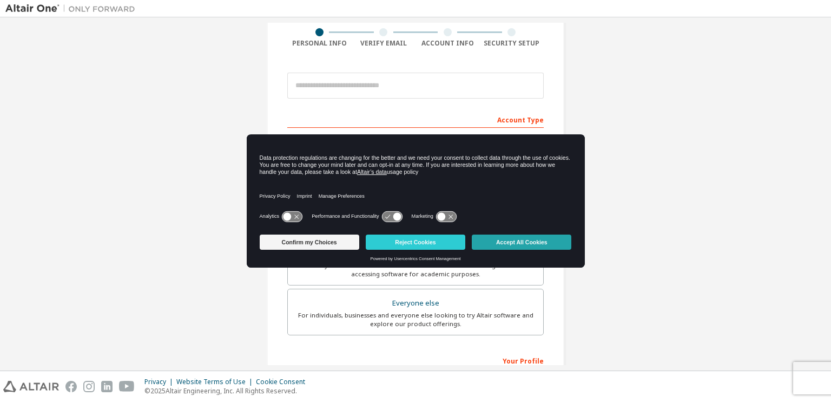 This screenshot has width=831, height=402. Describe the element at coordinates (319, 43) in the screenshot. I see `div: Personal Info` at that location.